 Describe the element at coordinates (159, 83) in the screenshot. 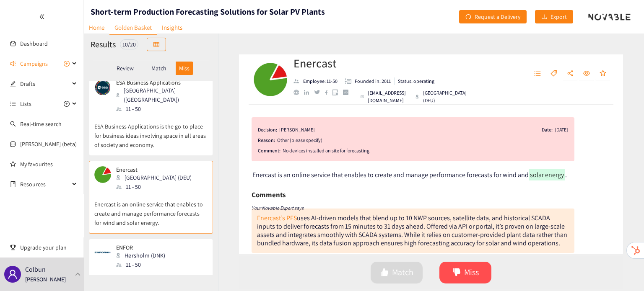

I see `p: ESA Business Applications` at that location.